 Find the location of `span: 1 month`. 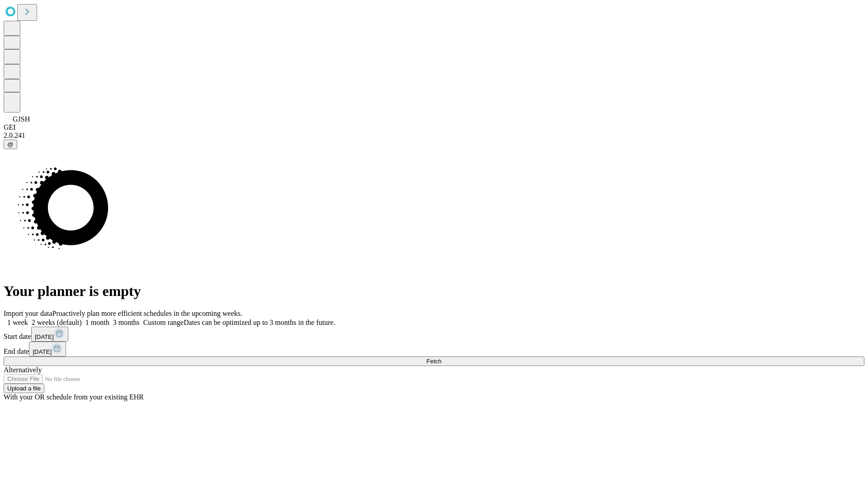

span: 1 month is located at coordinates (97, 322).